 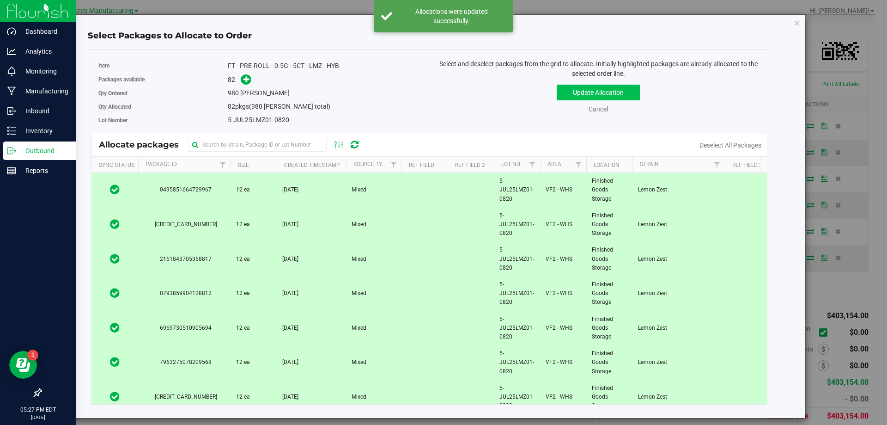 I want to click on inline-svg: Outbound, so click(x=12, y=151).